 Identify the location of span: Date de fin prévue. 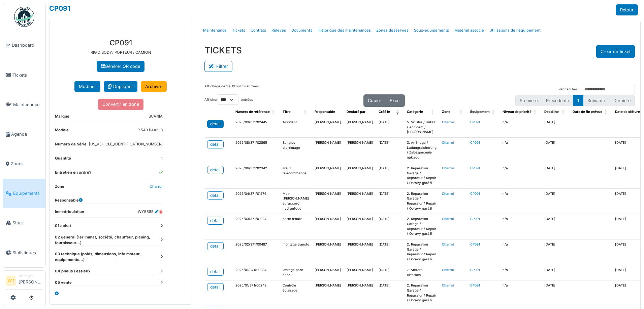
(587, 112).